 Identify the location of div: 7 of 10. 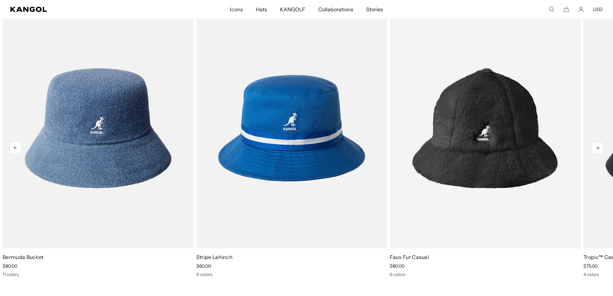
(291, 142).